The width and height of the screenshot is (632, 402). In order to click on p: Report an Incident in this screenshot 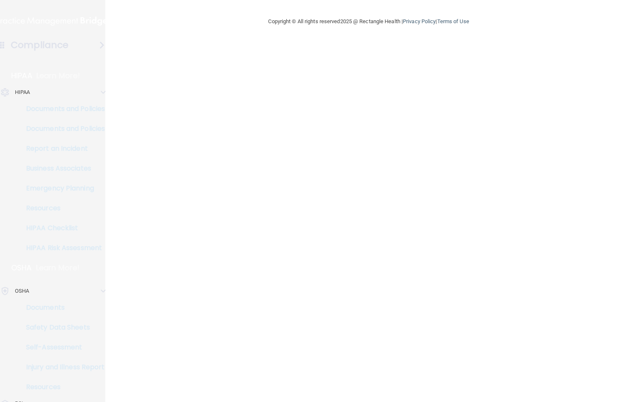, I will do `click(62, 149)`.